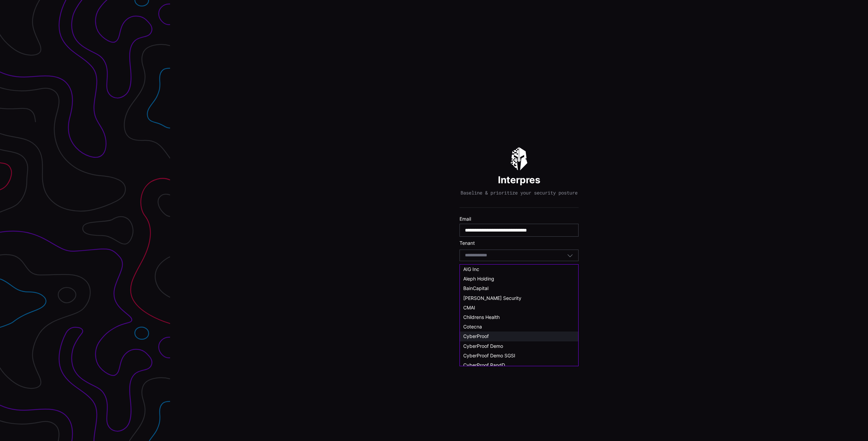 This screenshot has height=441, width=868. I want to click on span: CyberProof RandD, so click(484, 365).